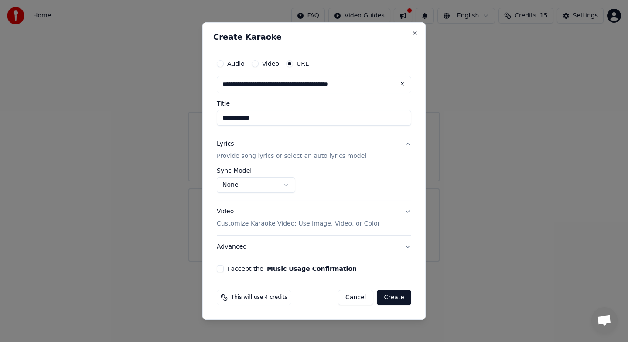  What do you see at coordinates (299, 218) in the screenshot?
I see `div: Video` at bounding box center [299, 218].